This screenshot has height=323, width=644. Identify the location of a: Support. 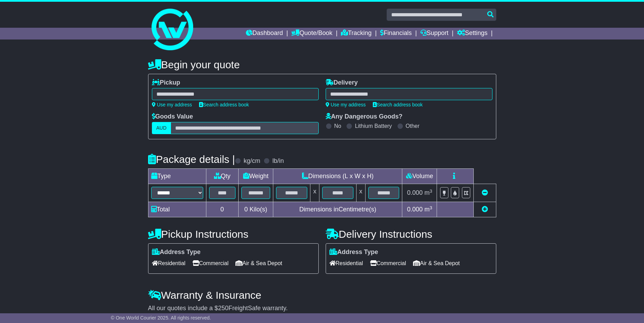
(434, 34).